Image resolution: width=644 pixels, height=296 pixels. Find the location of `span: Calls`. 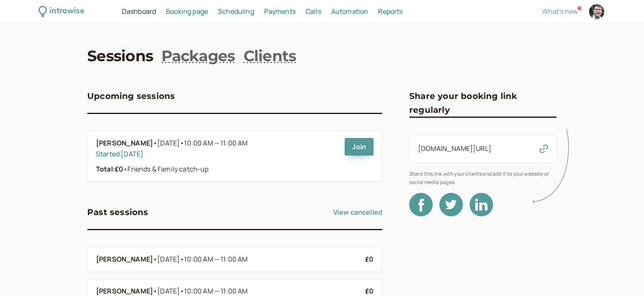

span: Calls is located at coordinates (314, 11).